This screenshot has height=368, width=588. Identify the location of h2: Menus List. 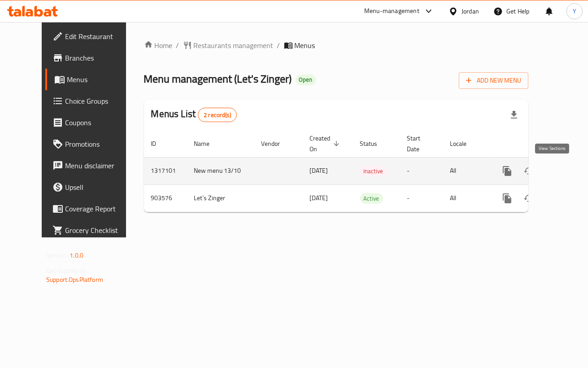
(194, 115).